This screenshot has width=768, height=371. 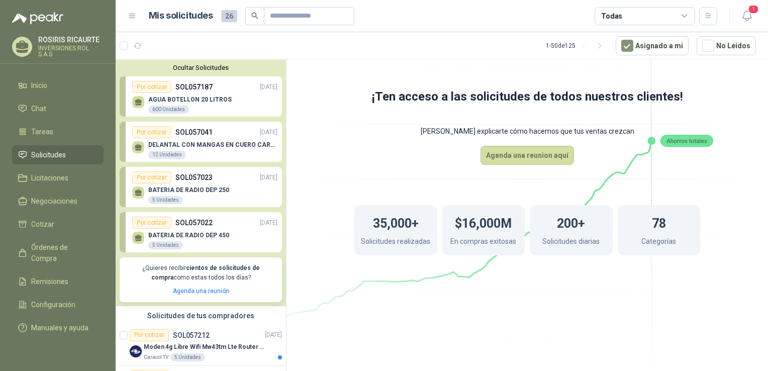 What do you see at coordinates (576, 46) in the screenshot?
I see `div: 1 - 50 de 125` at bounding box center [576, 46].